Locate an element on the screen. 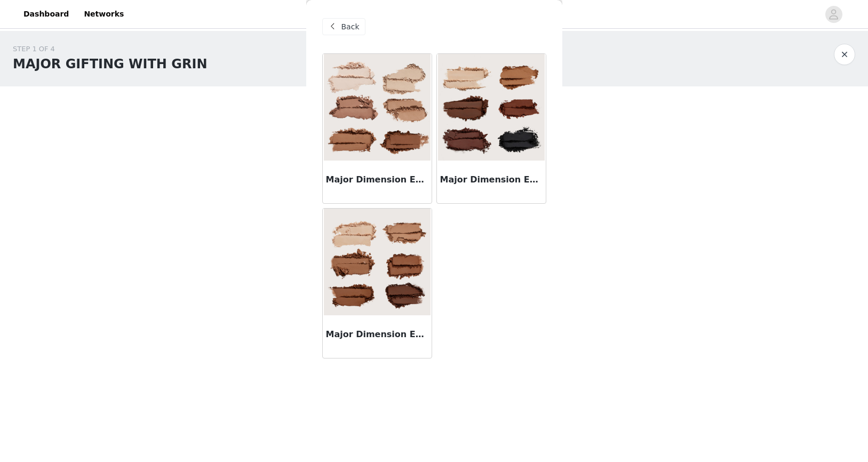 The height and width of the screenshot is (462, 868). h3: Major Dimension Essential Artistry Edit Eyeshadow Palette - Deep is located at coordinates (492, 180).